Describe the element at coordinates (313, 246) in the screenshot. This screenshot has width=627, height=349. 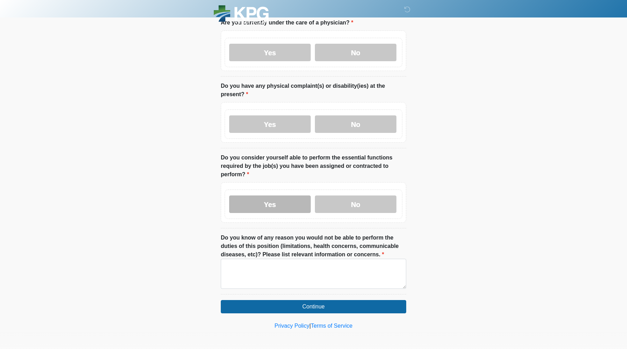
I see `label: Do you know of any reason you would not be able to perform the duties of this position (limitatio...` at that location.